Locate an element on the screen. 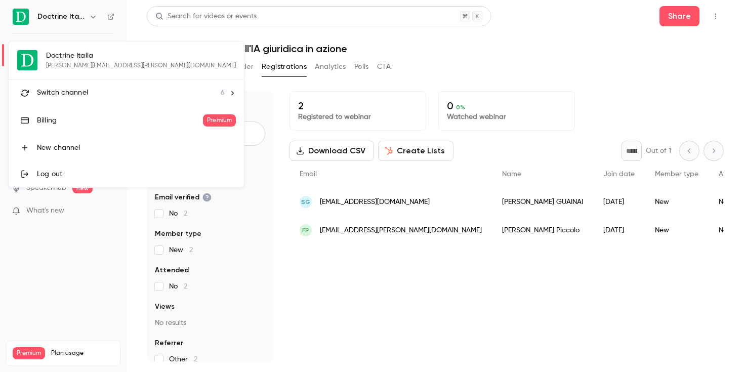 This screenshot has height=372, width=744. span: 6 is located at coordinates (223, 93).